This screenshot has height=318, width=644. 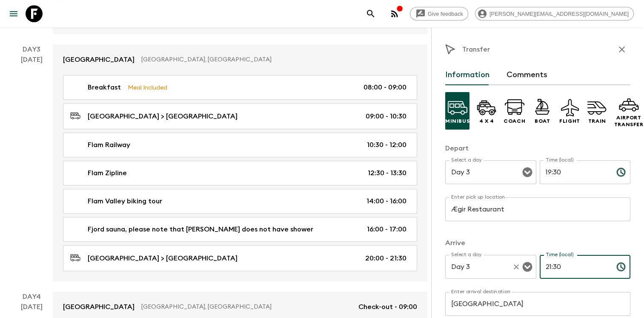 What do you see at coordinates (387, 201) in the screenshot?
I see `p: 14:00 - 16:00` at bounding box center [387, 201].